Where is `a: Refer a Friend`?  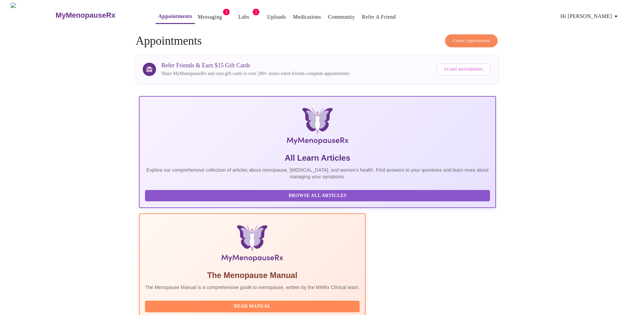 a: Refer a Friend is located at coordinates (379, 17).